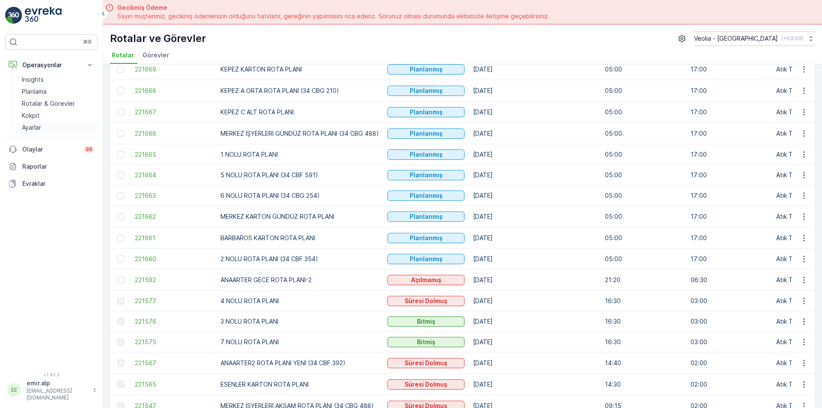  Describe the element at coordinates (300, 385) in the screenshot. I see `td: ESENLER KARTON ROTA PLANI` at that location.